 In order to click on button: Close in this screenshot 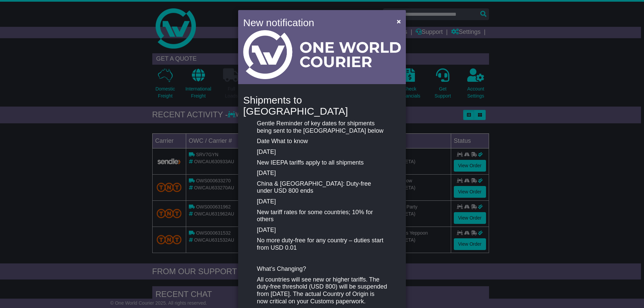, I will do `click(399, 21)`.